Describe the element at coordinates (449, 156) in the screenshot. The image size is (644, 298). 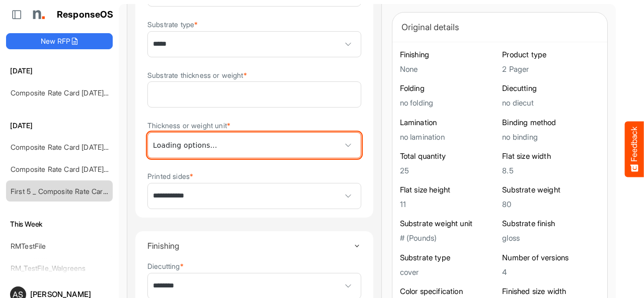
I see `h6: Total quantity` at that location.